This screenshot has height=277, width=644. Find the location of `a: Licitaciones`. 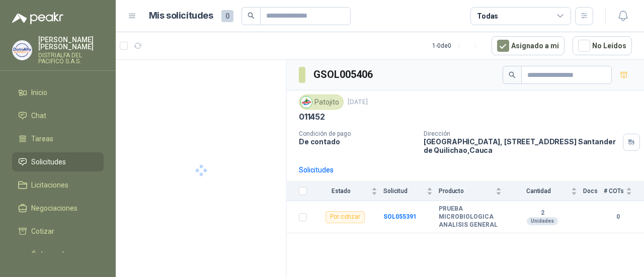

a: Licitaciones is located at coordinates (58, 185).